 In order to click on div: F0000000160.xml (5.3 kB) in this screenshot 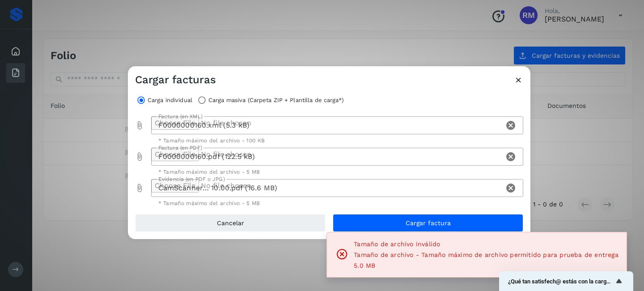, I will do `click(327, 126)`.